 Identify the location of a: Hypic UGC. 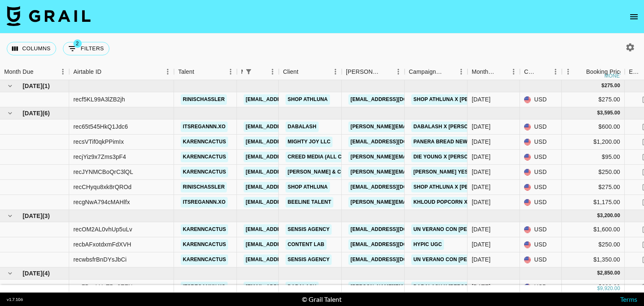
(428, 244).